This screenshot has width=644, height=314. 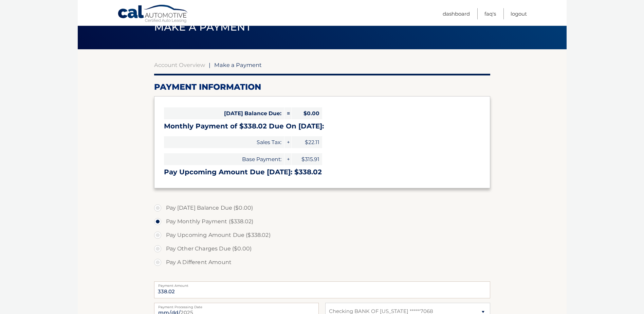 What do you see at coordinates (519, 13) in the screenshot?
I see `a: Logout` at bounding box center [519, 13].